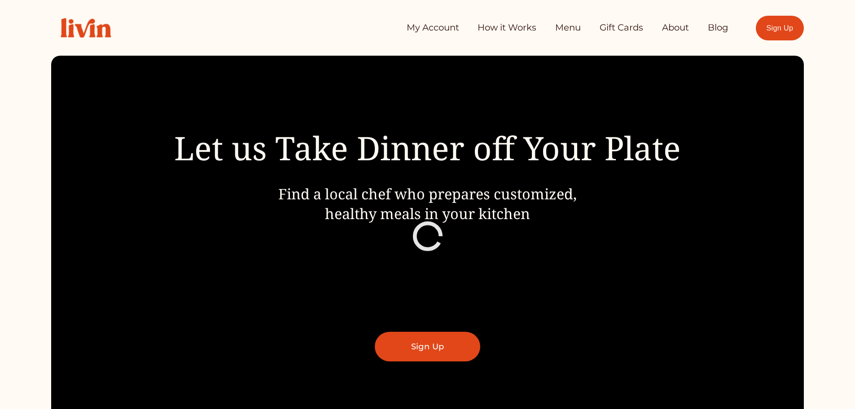  What do you see at coordinates (621, 28) in the screenshot?
I see `a: Gift Cards` at bounding box center [621, 28].